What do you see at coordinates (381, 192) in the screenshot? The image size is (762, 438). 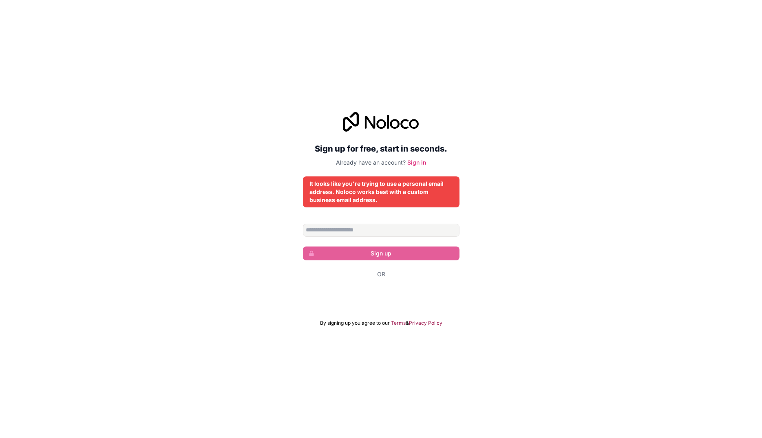 I see `div: It looks like you're trying to use a personal email address. Noloco works best with a custom busi...` at bounding box center [381, 192].